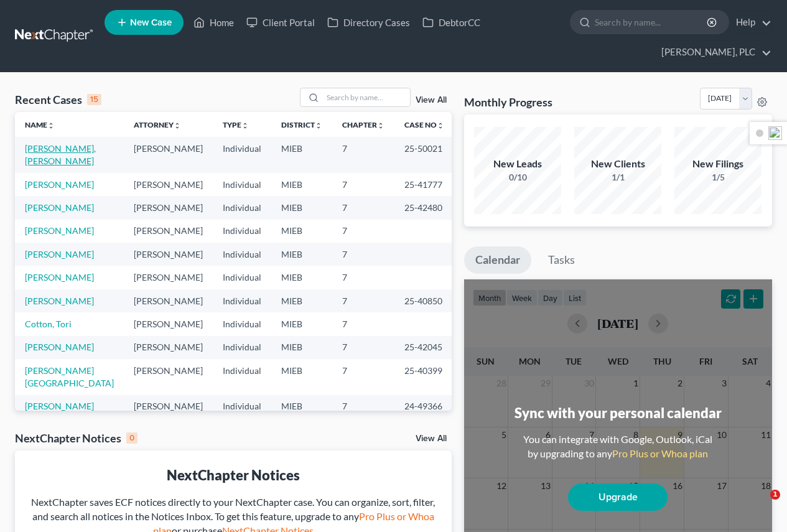 The width and height of the screenshot is (787, 532). Describe the element at coordinates (618, 497) in the screenshot. I see `a: Upgrade` at that location.